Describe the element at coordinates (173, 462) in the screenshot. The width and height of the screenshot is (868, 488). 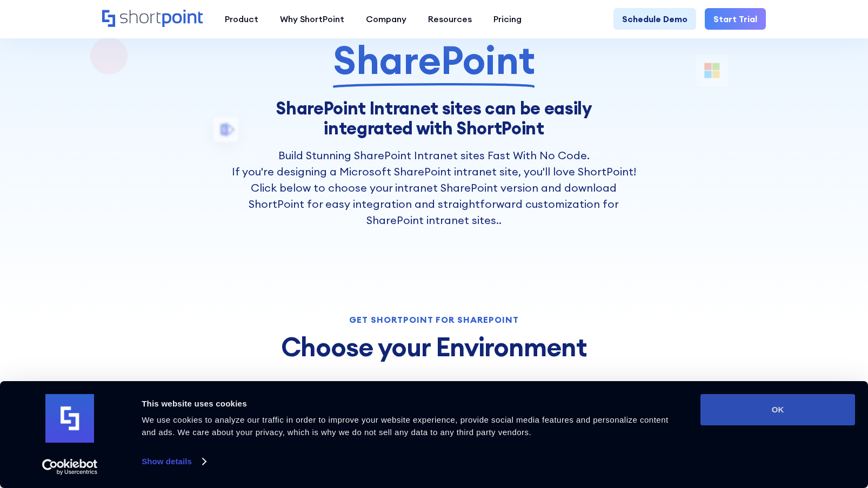
I see `a: Show details` at that location.